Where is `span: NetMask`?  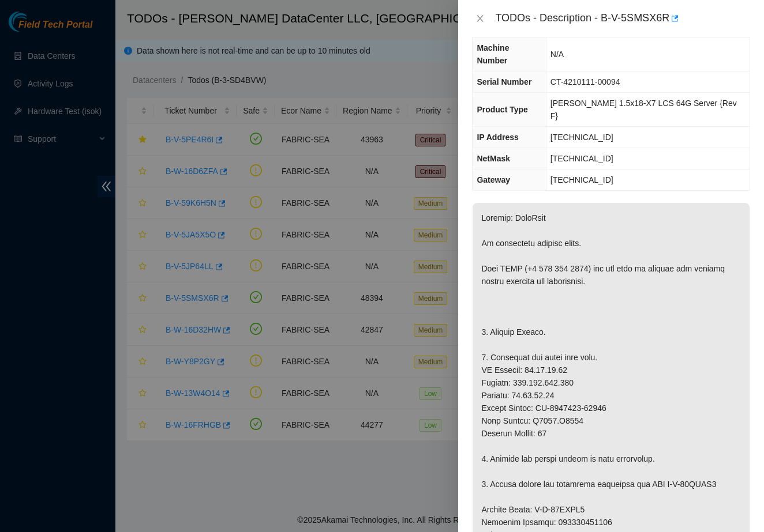
span: NetMask is located at coordinates (493, 159).